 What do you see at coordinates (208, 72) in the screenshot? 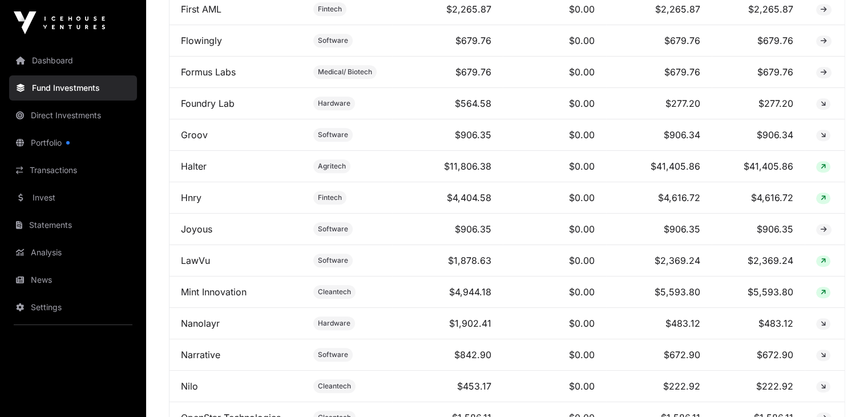
I see `a: Formus Labs` at bounding box center [208, 72].